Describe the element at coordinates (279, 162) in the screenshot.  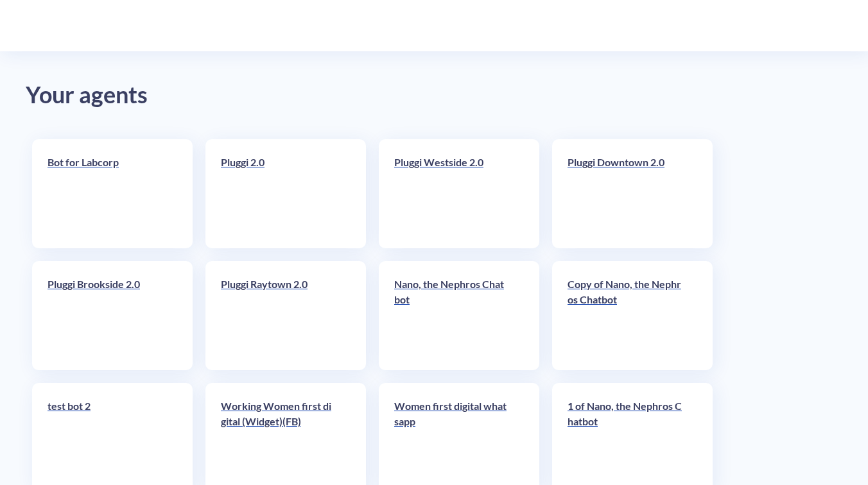
I see `p: Pluggi 2.0` at that location.